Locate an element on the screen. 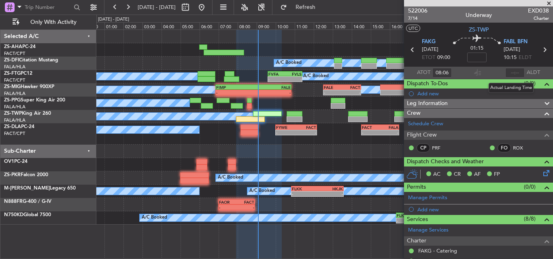 The image size is (553, 259). button: UTC is located at coordinates (413, 28).